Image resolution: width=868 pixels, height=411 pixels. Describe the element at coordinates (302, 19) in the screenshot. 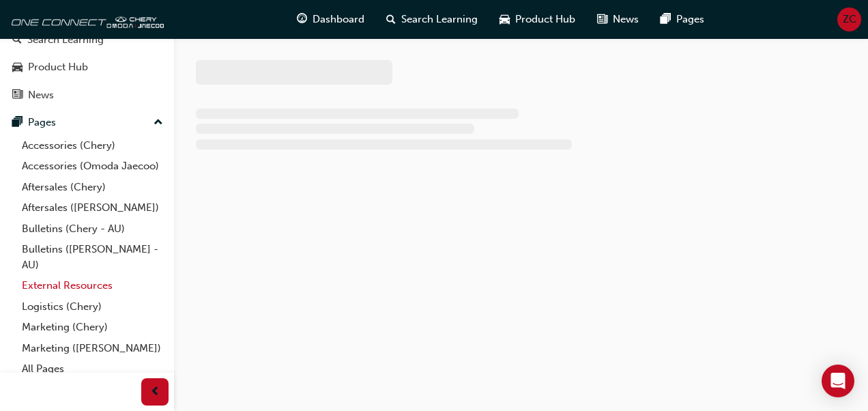

I see `span: guage-icon` at that location.